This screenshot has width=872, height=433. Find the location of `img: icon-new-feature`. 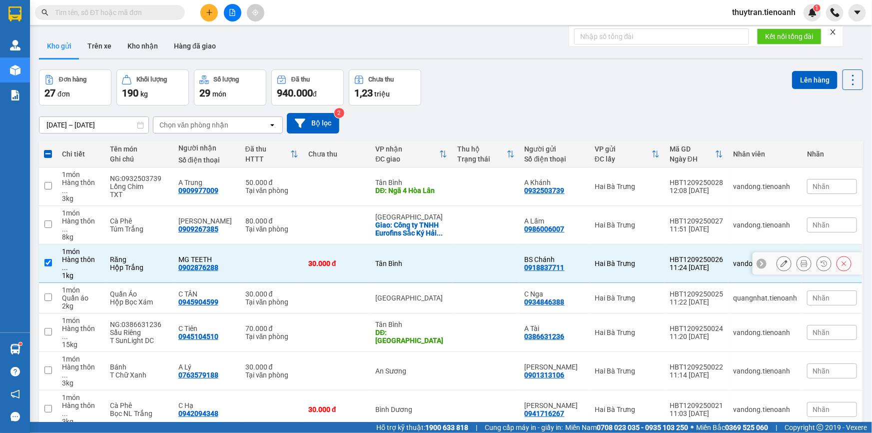

img: icon-new-feature is located at coordinates (812, 12).